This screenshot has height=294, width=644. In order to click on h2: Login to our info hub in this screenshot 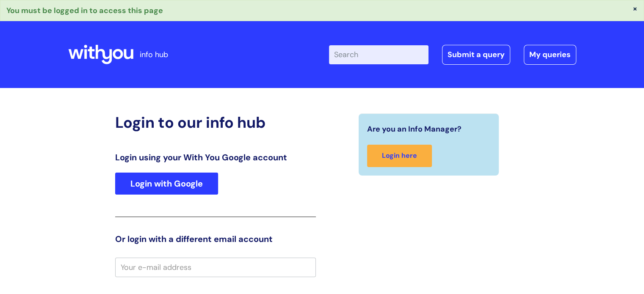, I will do `click(215, 122)`.